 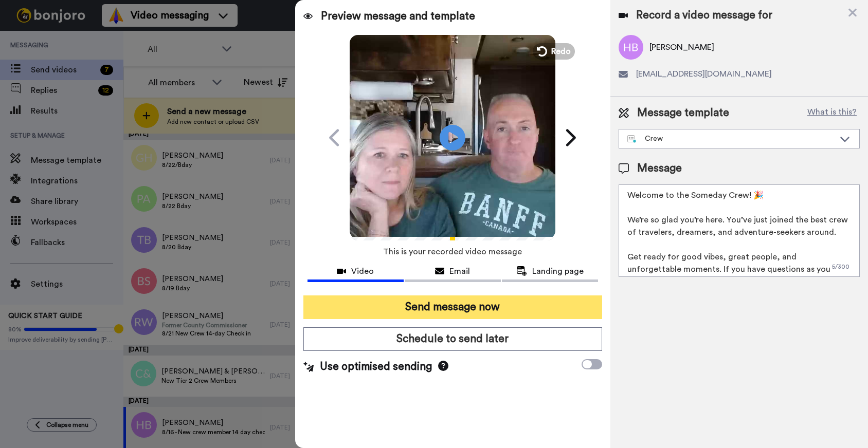 I want to click on span: Email, so click(x=460, y=271).